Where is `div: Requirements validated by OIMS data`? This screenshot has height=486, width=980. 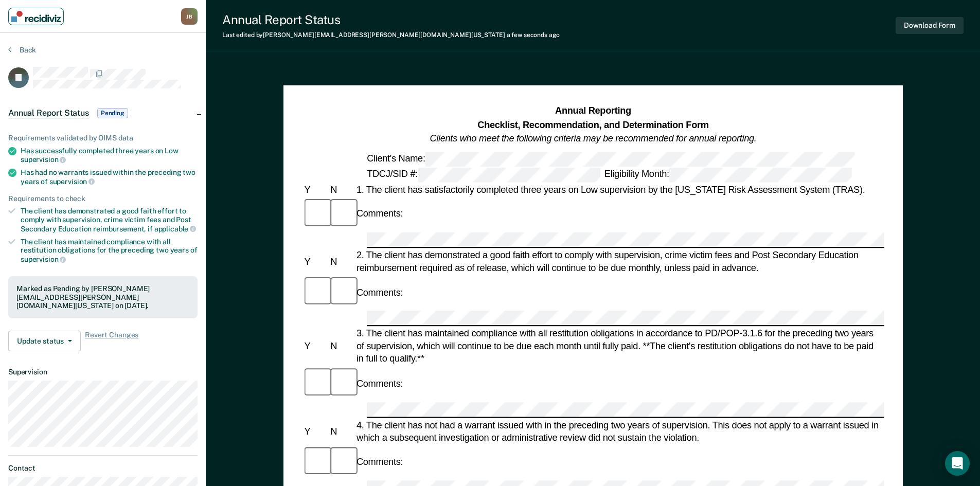
div: Requirements validated by OIMS data is located at coordinates (103, 138).